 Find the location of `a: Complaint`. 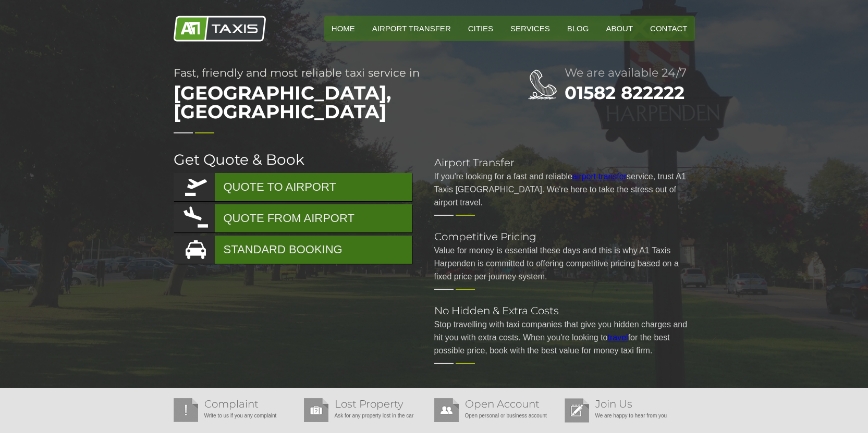

a: Complaint is located at coordinates (231, 404).